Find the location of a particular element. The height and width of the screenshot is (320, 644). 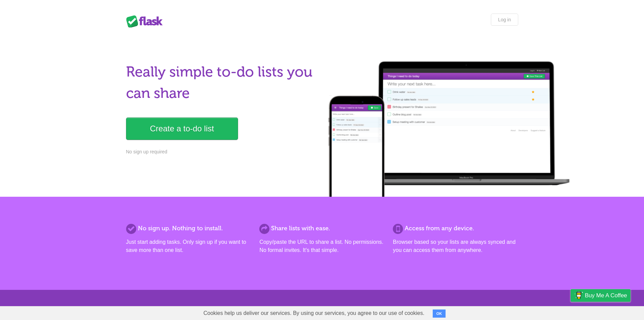

img: Buy me a coffee is located at coordinates (579, 295).